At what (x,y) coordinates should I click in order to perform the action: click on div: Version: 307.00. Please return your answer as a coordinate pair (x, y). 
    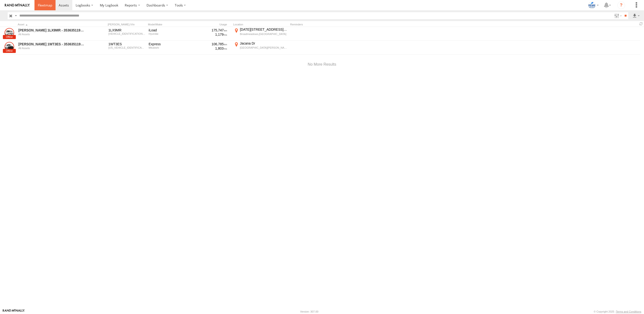
    Looking at the image, I should click on (309, 312).